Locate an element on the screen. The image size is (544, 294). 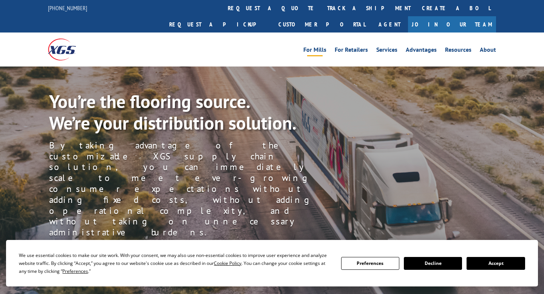
span: Cookie Policy is located at coordinates (227, 263).